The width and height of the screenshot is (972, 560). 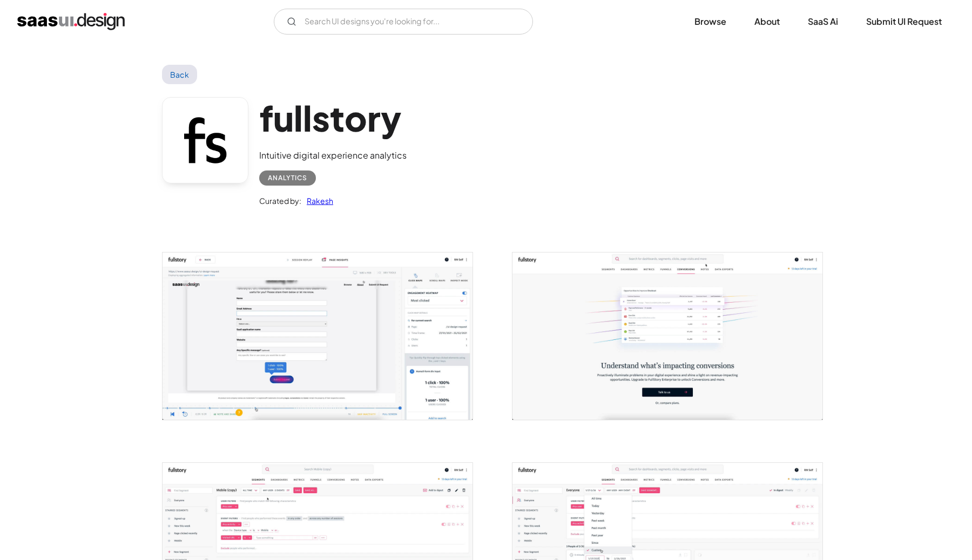 I want to click on a: Back, so click(x=179, y=75).